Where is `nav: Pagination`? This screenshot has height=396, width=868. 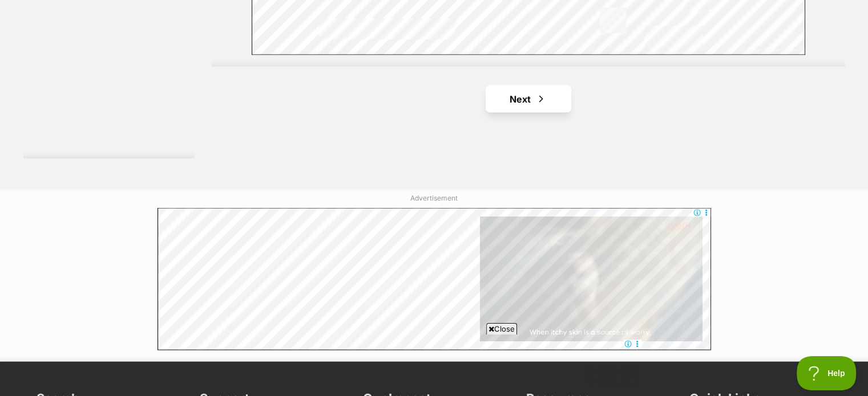
nav: Pagination is located at coordinates (528, 99).